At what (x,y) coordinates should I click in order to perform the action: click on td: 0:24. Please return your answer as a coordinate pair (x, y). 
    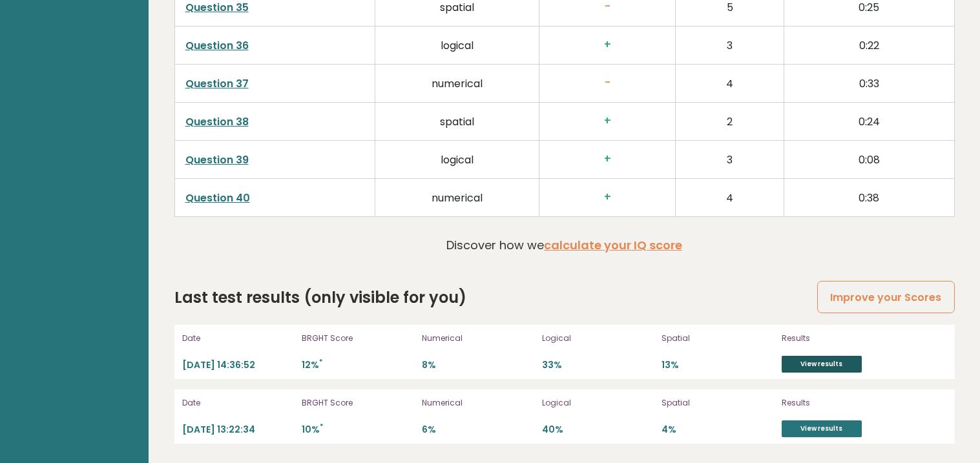
    Looking at the image, I should click on (869, 121).